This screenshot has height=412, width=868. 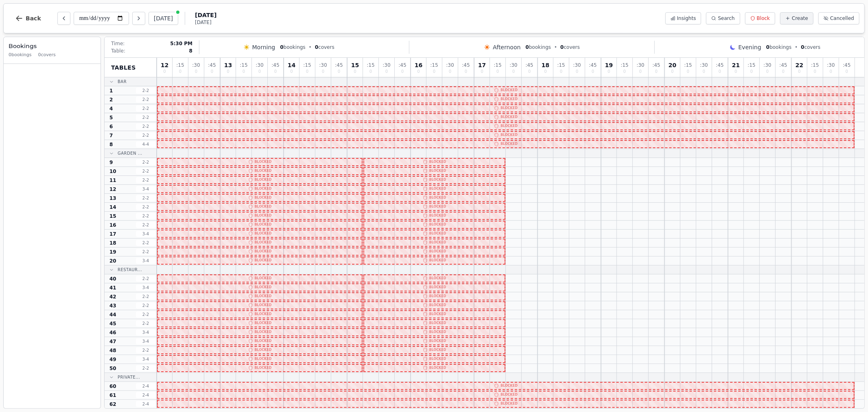 I want to click on span: 47, so click(x=113, y=341).